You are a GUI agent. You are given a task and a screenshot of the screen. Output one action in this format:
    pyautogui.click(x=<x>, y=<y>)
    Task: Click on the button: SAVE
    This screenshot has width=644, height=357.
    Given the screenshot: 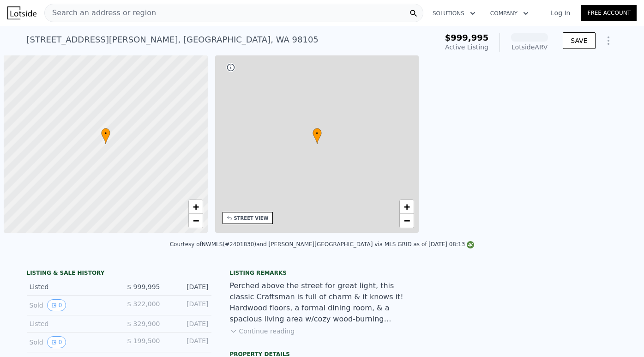 What is the action you would take?
    pyautogui.click(x=579, y=40)
    